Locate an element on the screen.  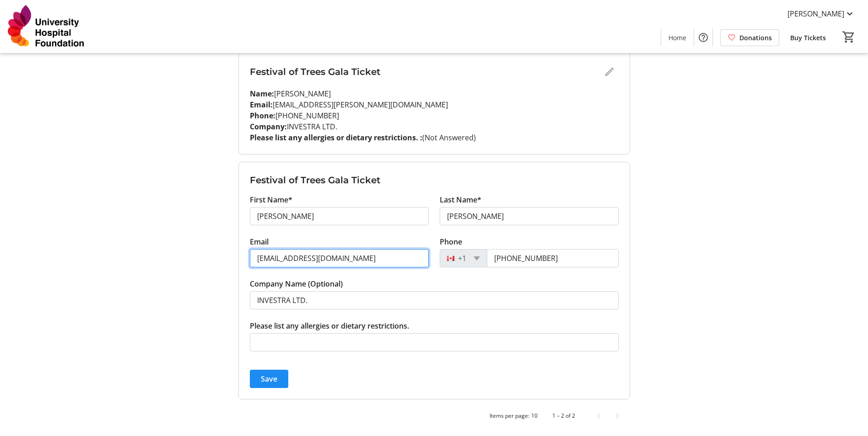
label: First Name* is located at coordinates (271, 200).